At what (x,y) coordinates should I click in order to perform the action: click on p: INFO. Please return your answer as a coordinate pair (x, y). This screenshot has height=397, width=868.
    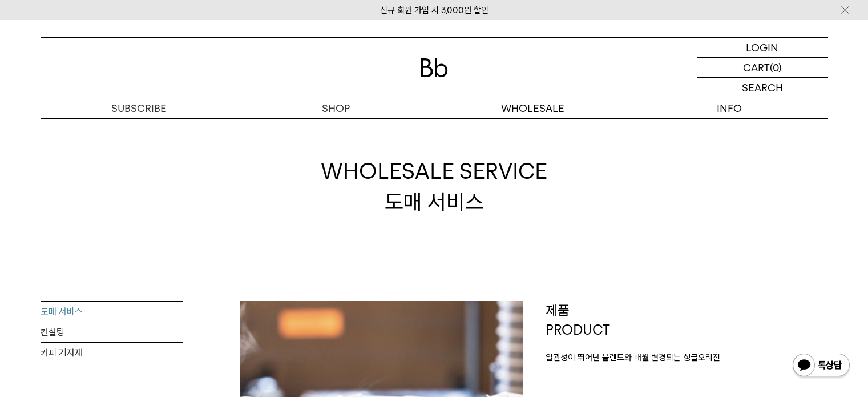
    Looking at the image, I should click on (730, 108).